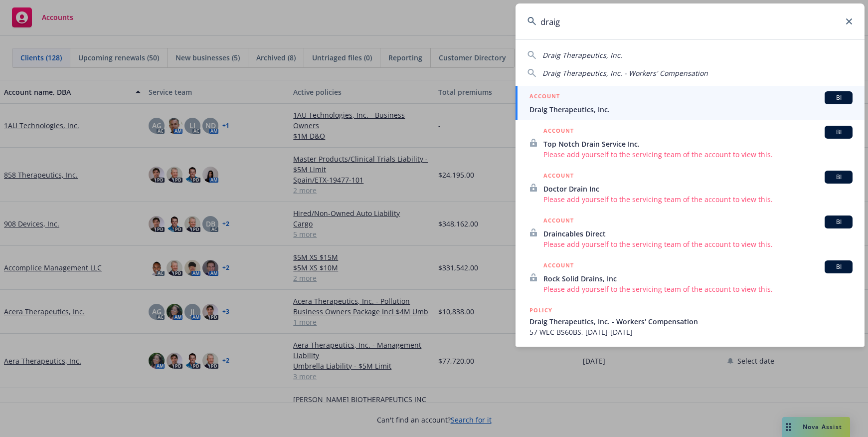  I want to click on span: Rock Solid Drains, Inc, so click(698, 279).